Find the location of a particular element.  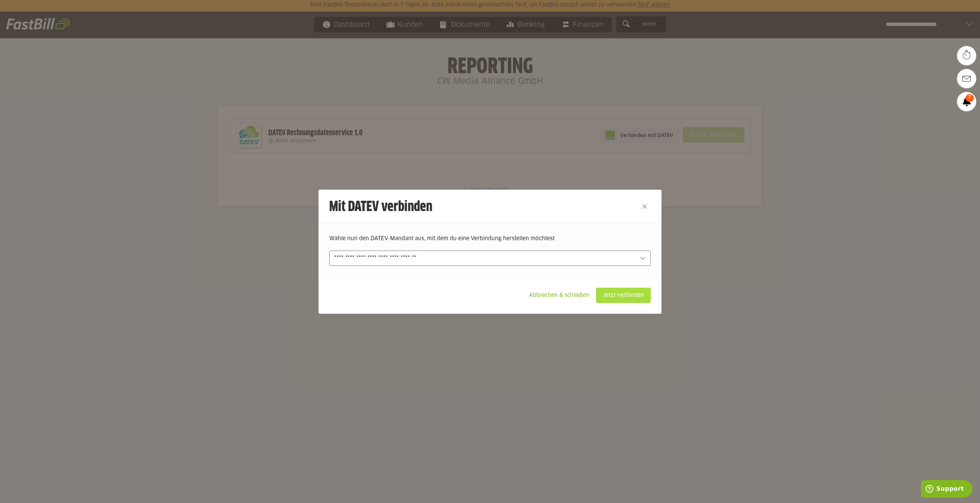

sl-button: Abbrechen & schließen is located at coordinates (559, 295).